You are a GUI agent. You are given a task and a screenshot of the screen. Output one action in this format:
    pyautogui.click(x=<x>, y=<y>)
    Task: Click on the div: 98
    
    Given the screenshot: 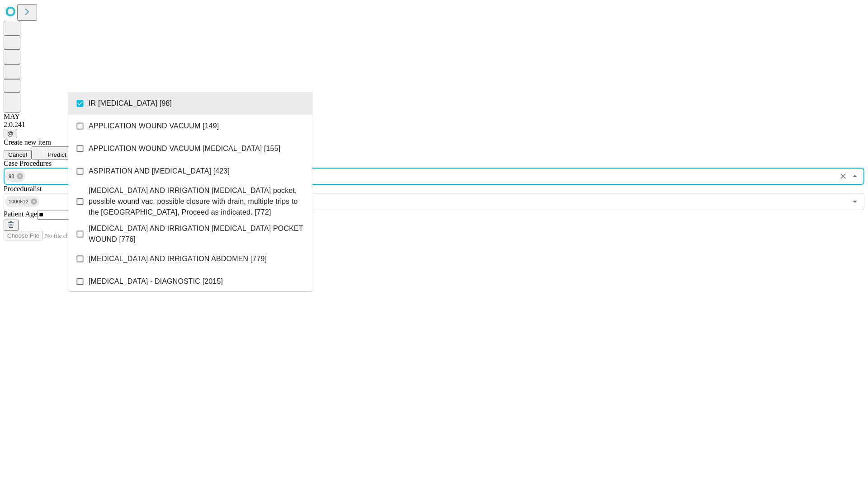 What is the action you would take?
    pyautogui.click(x=15, y=176)
    